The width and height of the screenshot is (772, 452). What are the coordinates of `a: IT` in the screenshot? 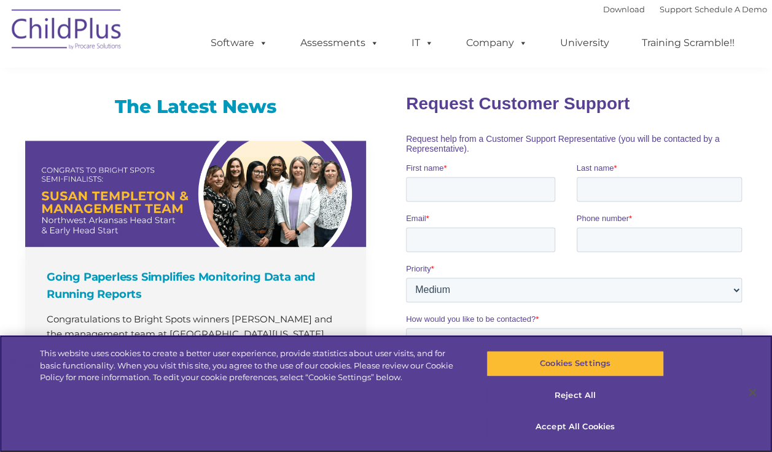 It's located at (423, 43).